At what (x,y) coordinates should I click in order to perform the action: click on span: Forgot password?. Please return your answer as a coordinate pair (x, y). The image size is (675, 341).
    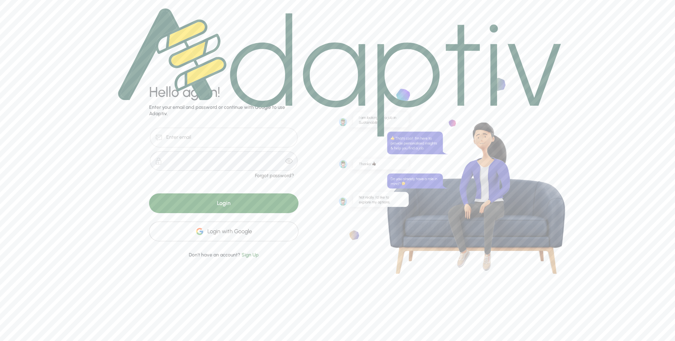
    Looking at the image, I should click on (275, 176).